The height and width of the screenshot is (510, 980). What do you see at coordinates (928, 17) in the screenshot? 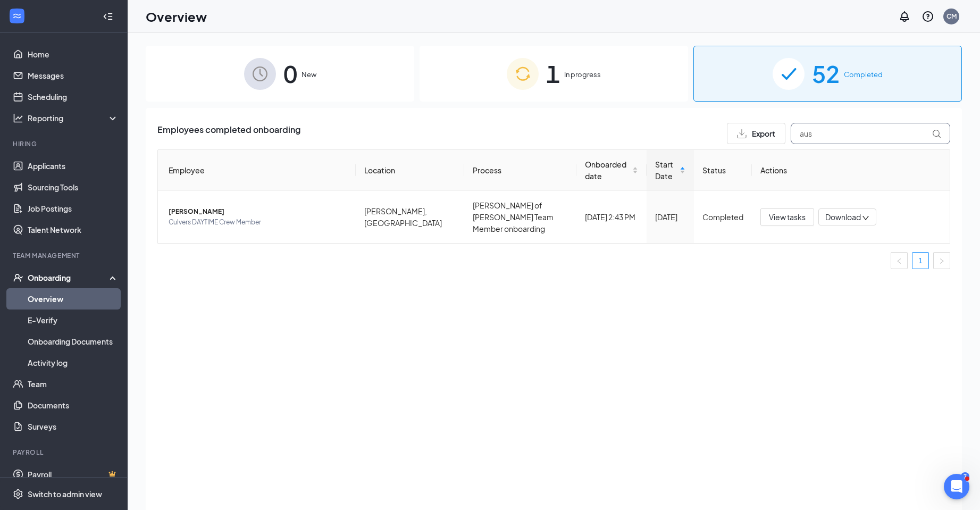
I see `svg: QuestionInfo` at bounding box center [928, 17].